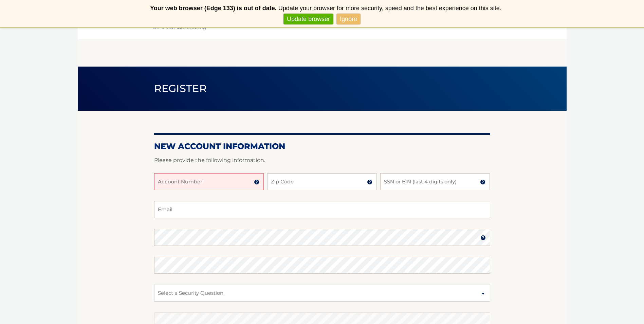  What do you see at coordinates (322, 182) in the screenshot?
I see `input: Zip Code` at bounding box center [322, 182].